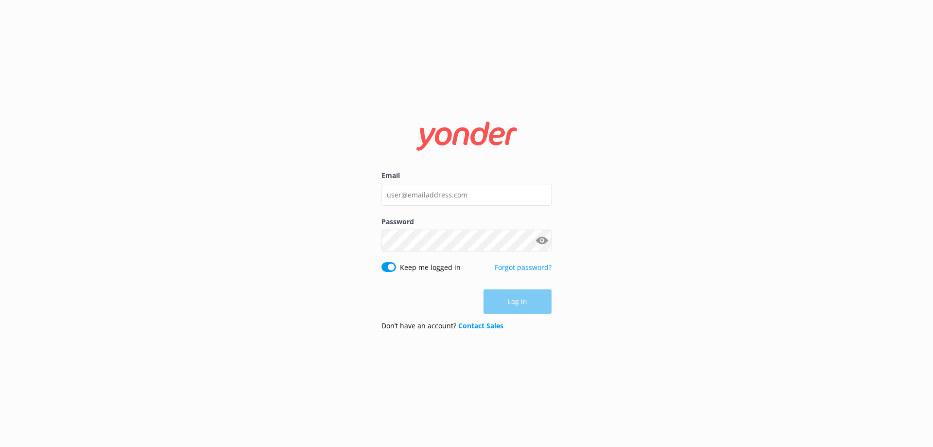 Image resolution: width=933 pixels, height=447 pixels. Describe the element at coordinates (442, 326) in the screenshot. I see `p: Don’t have an account?` at that location.